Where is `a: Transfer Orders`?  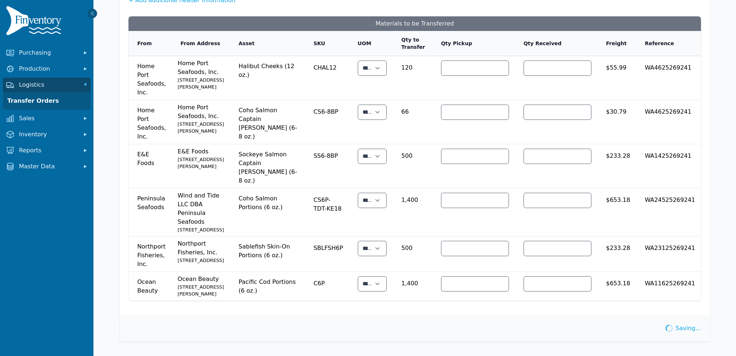 a: Transfer Orders is located at coordinates (47, 101).